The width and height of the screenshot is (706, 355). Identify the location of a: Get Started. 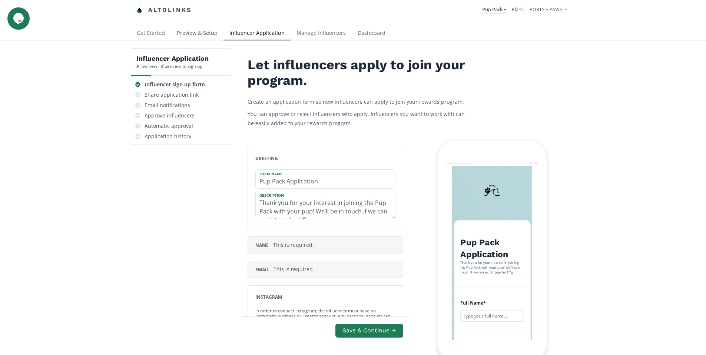
(151, 34).